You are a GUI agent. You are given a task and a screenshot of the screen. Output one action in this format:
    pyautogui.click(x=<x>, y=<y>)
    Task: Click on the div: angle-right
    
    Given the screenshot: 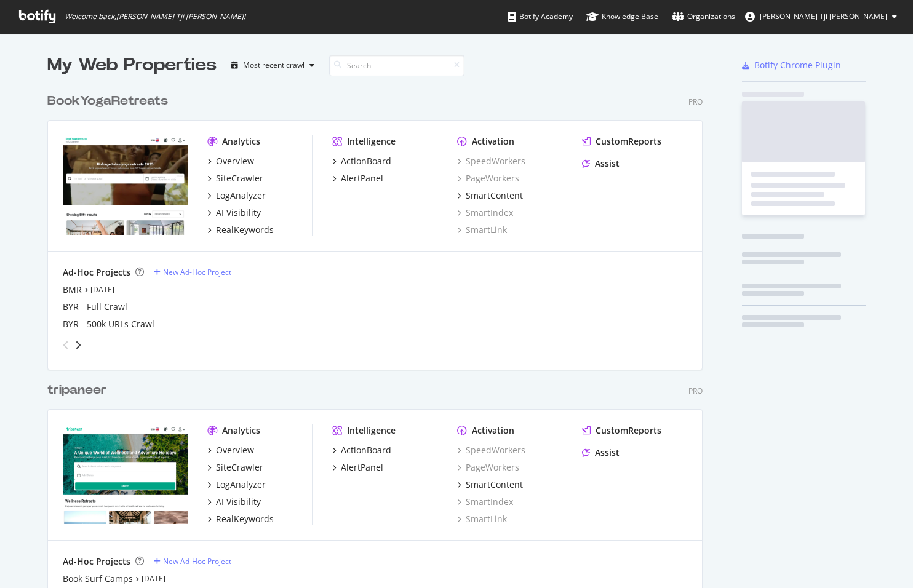 What is the action you would take?
    pyautogui.click(x=79, y=345)
    